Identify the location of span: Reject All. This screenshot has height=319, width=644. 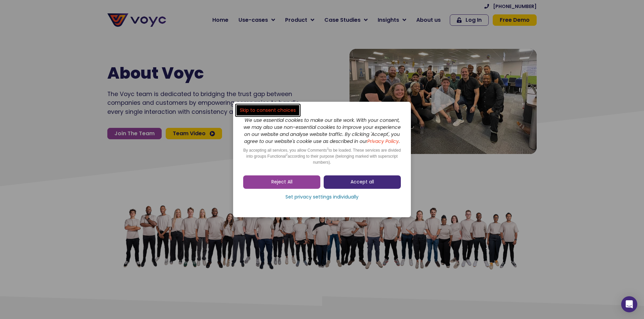
(282, 183).